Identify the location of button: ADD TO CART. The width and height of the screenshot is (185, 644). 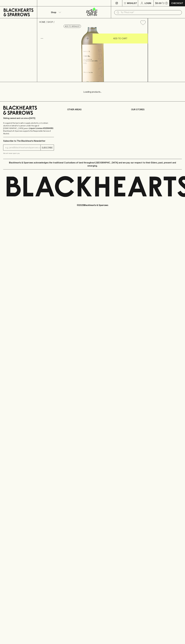
(120, 39).